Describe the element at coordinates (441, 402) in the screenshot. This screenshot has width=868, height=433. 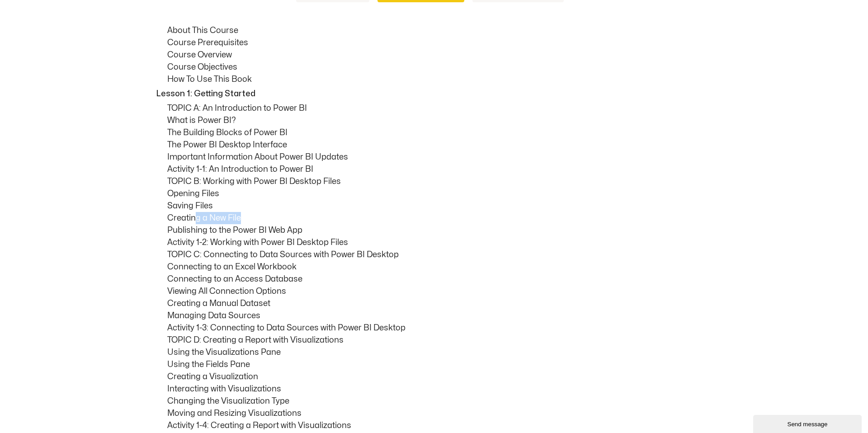
I see `p: Changing the Visualization Type` at that location.